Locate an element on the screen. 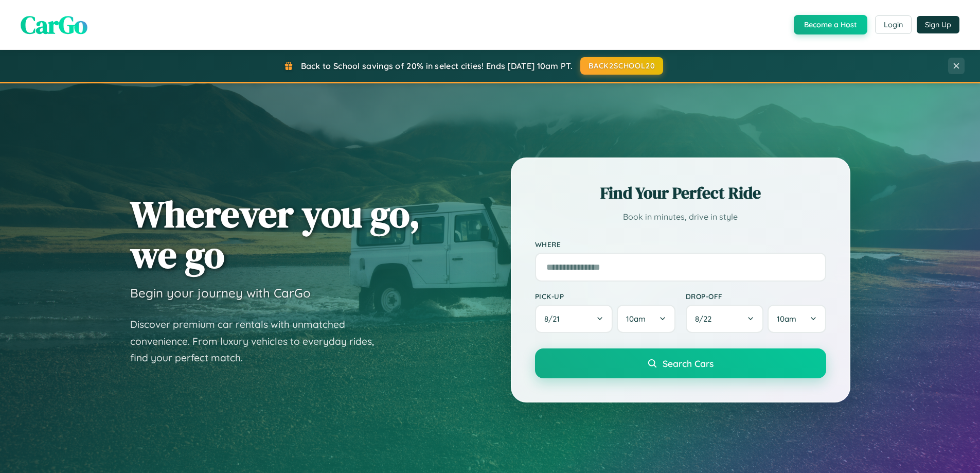  button: Become a Host is located at coordinates (830, 24).